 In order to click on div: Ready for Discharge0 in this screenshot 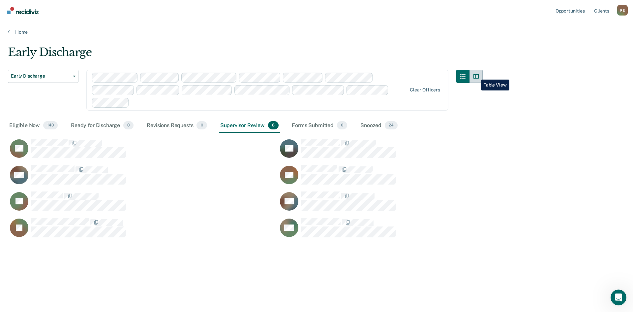, I will do `click(102, 126)`.